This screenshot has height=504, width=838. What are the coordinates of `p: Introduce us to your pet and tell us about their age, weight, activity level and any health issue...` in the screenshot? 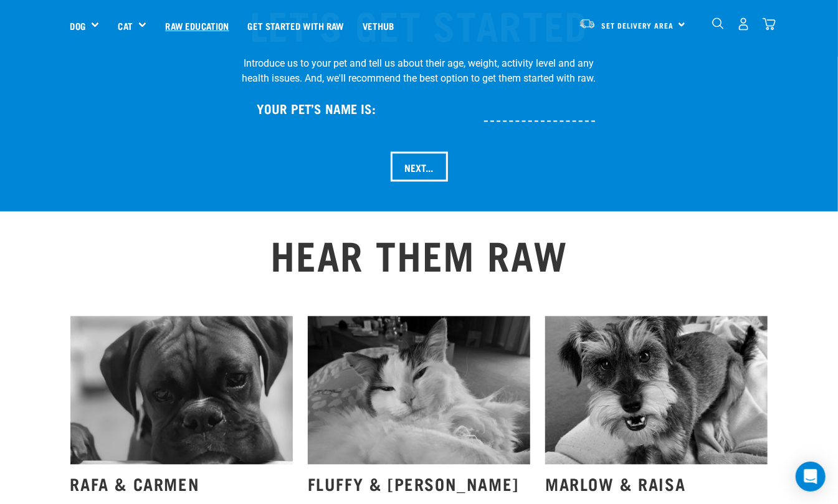 It's located at (420, 71).